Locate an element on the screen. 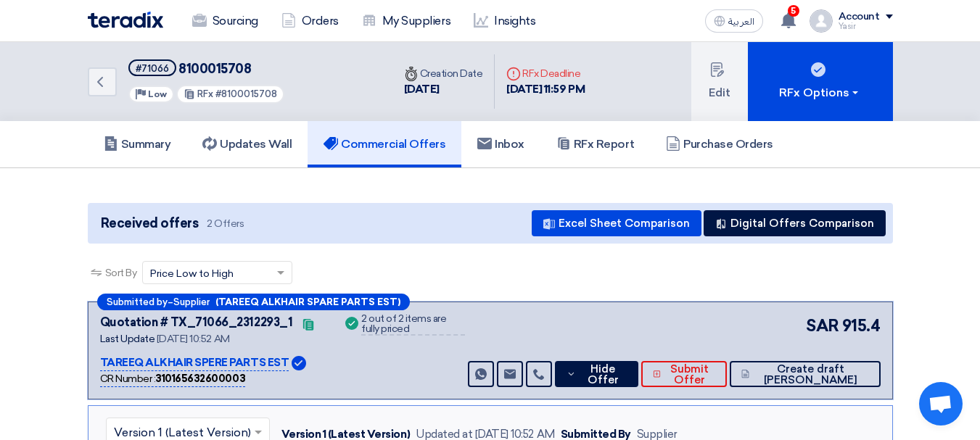 The width and height of the screenshot is (980, 440). button: RFx Options is located at coordinates (820, 81).